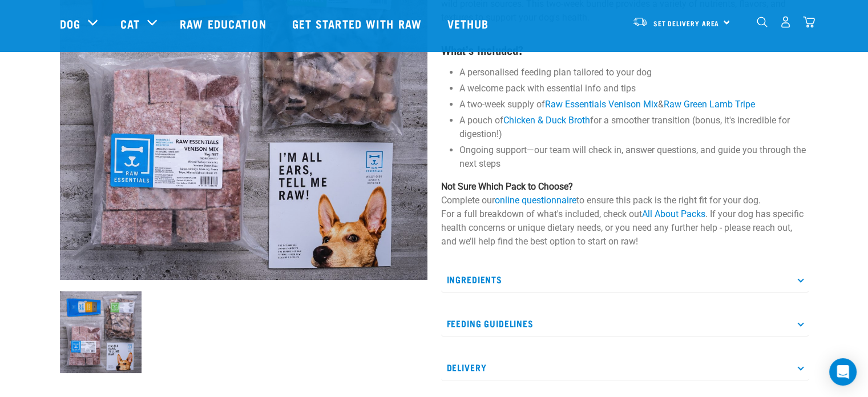 This screenshot has width=868, height=397. What do you see at coordinates (634, 104) in the screenshot?
I see `li: A two-week supply of &` at bounding box center [634, 104].